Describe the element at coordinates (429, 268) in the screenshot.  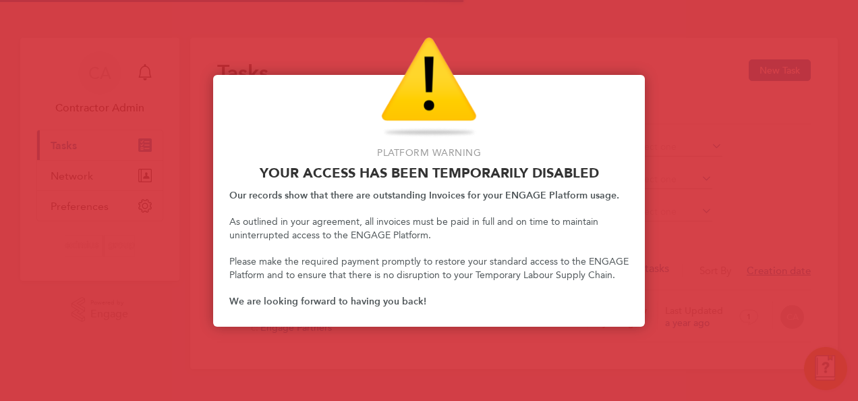
I see `p: Please make the required payment promptly to restore your standard access to the ENGA﻿GE Platform...` at that location.